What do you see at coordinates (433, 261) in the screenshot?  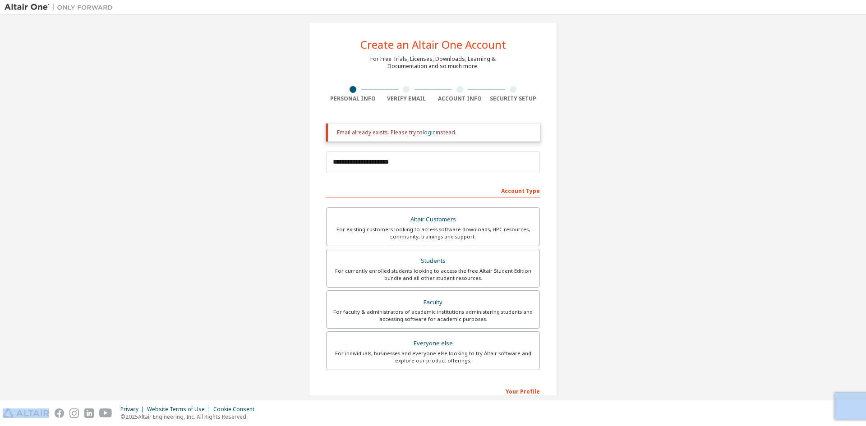 I see `div: Students` at bounding box center [433, 261].